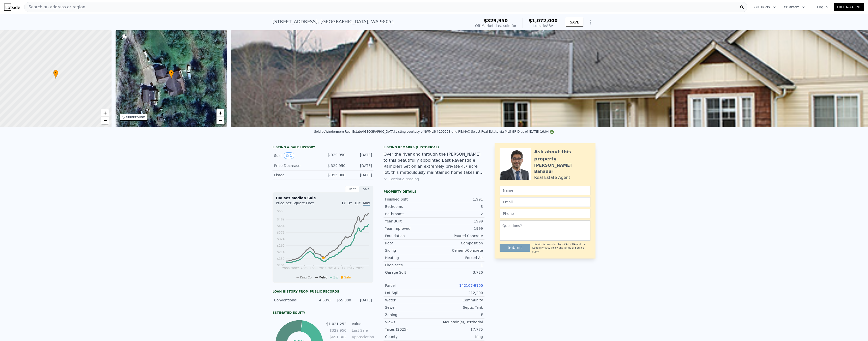  I want to click on span: King Co., so click(307, 277).